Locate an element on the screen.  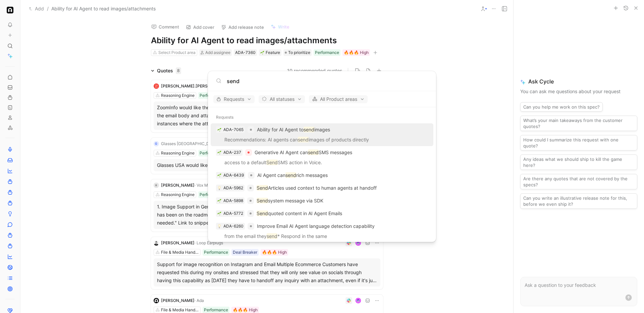
span: All statuses is located at coordinates (282, 99).